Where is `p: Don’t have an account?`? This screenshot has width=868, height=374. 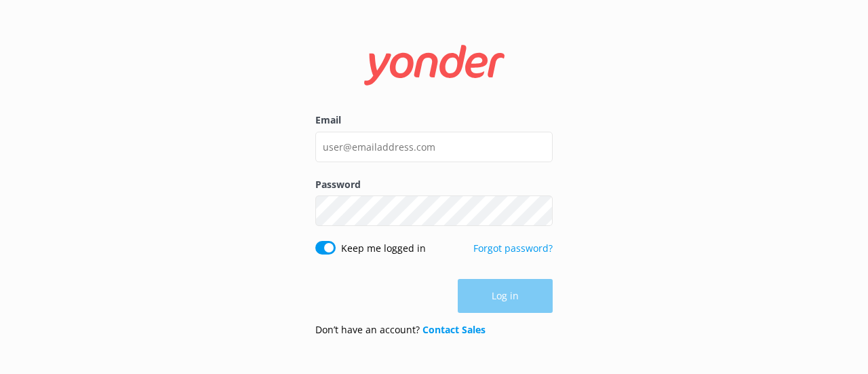
p: Don’t have an account? is located at coordinates (400, 330).